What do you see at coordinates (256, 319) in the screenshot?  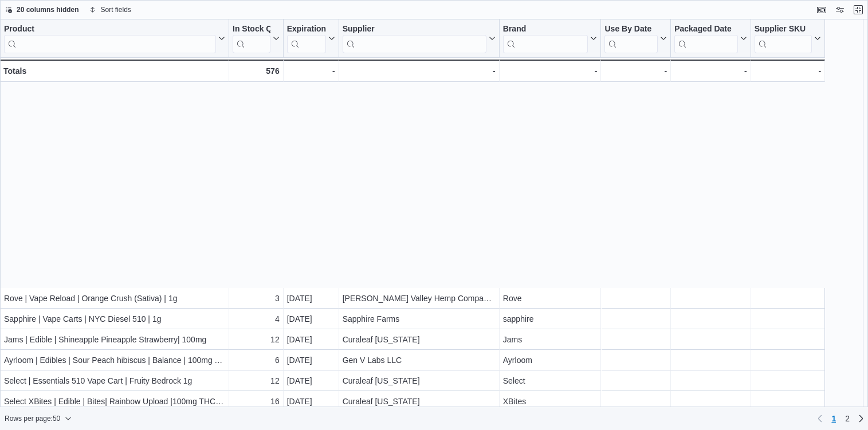 I see `div: 4` at bounding box center [256, 319].